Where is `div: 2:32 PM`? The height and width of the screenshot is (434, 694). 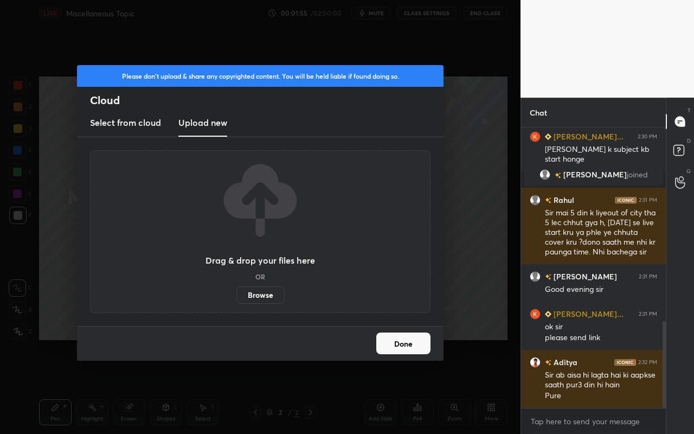
div: 2:32 PM is located at coordinates (648, 362).